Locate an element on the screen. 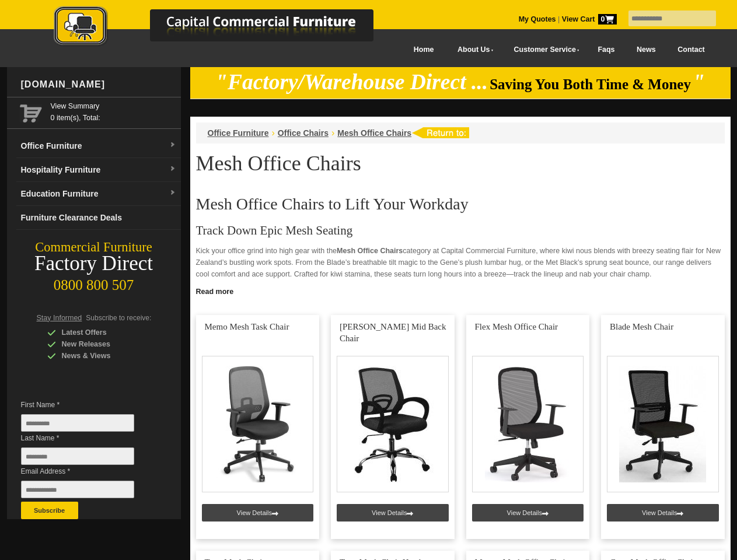 The width and height of the screenshot is (737, 560). span: Stay Informed is located at coordinates (60, 318).